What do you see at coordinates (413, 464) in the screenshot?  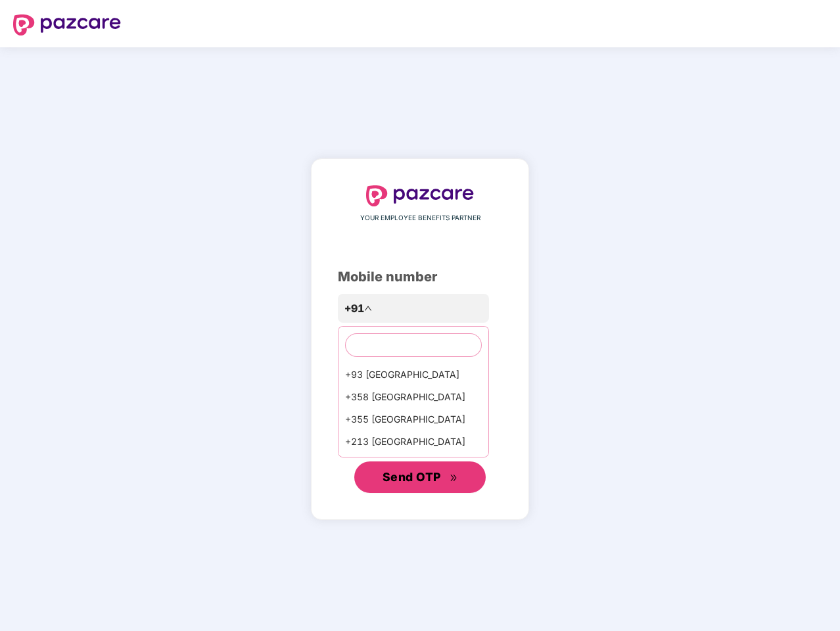 I see `div: +1684 AmericanSamoa` at bounding box center [413, 464].